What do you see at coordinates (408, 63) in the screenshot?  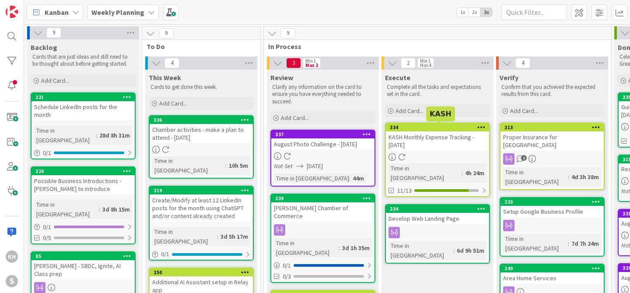 I see `span: 2` at bounding box center [408, 63].